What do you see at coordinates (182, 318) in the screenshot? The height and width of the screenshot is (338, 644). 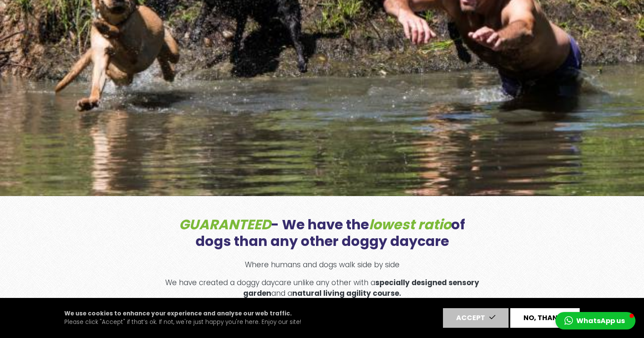 I see `p: Please click "Accept" if that’s ok. If not, we're just happy you're here. Enjoy our site!` at bounding box center [182, 318].